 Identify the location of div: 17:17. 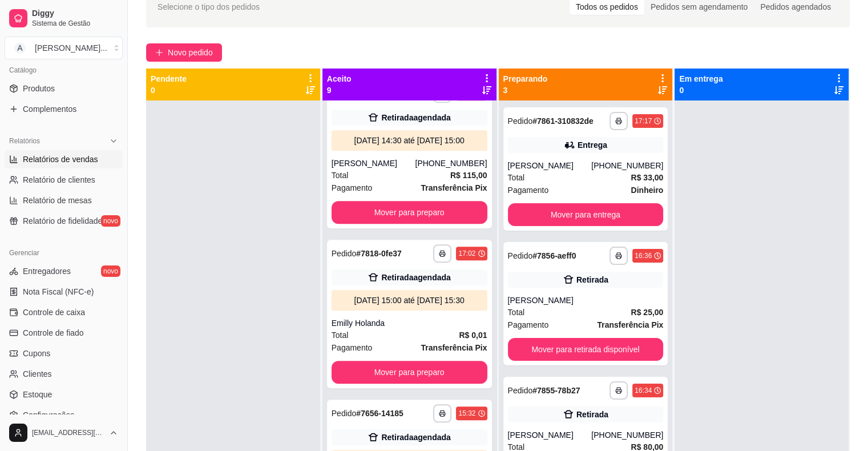
(643, 121).